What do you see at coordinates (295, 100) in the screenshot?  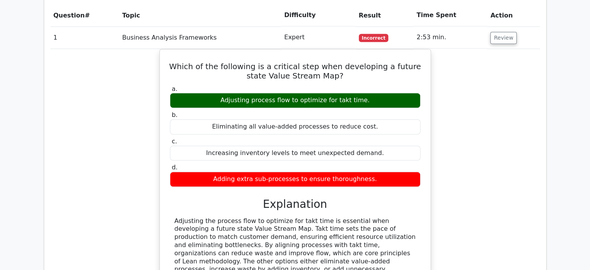 I see `div: Adjusting process flow to optimize for takt time.` at bounding box center [295, 100].